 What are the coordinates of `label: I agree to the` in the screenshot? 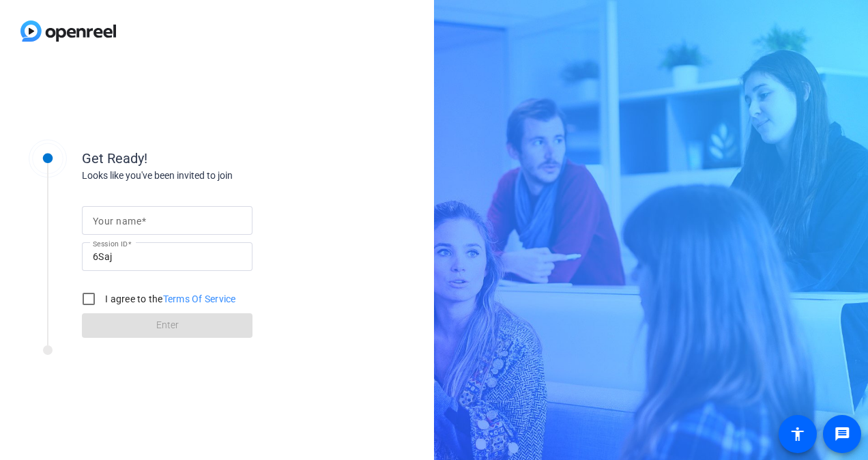 It's located at (169, 299).